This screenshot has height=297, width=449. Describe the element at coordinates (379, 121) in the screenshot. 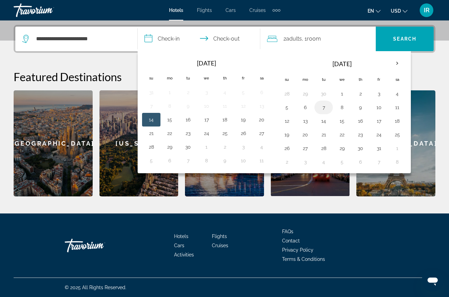

I see `button: Day 17` at that location.